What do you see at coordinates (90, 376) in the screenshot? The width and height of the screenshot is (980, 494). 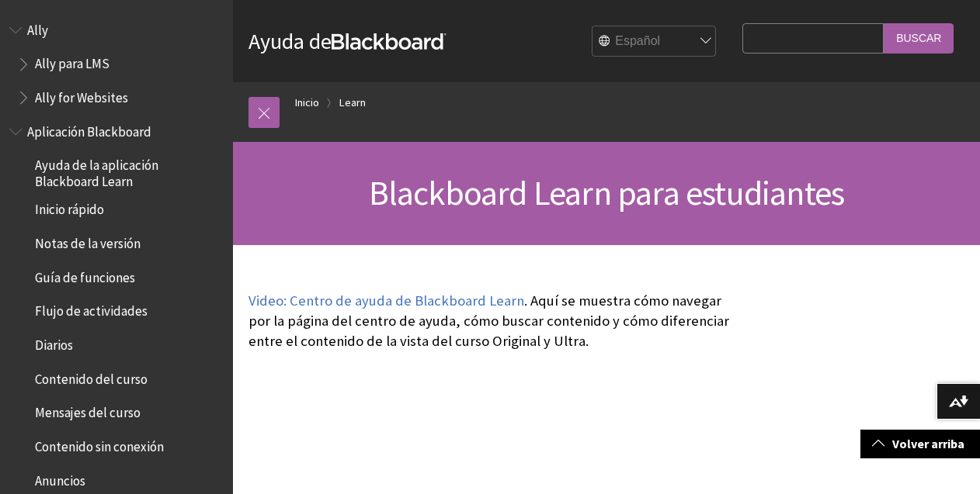 I see `span: Contenido del curso` at bounding box center [90, 376].